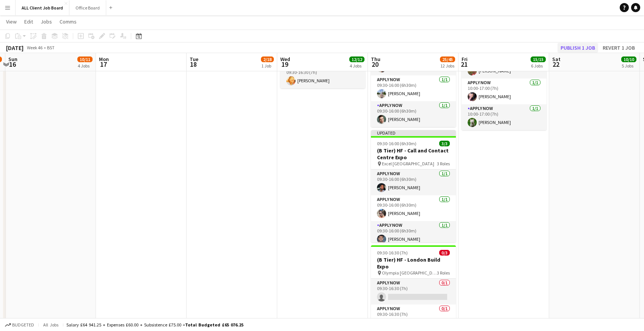 The image size is (644, 331). I want to click on span: Total Budgeted £65 076.25, so click(214, 325).